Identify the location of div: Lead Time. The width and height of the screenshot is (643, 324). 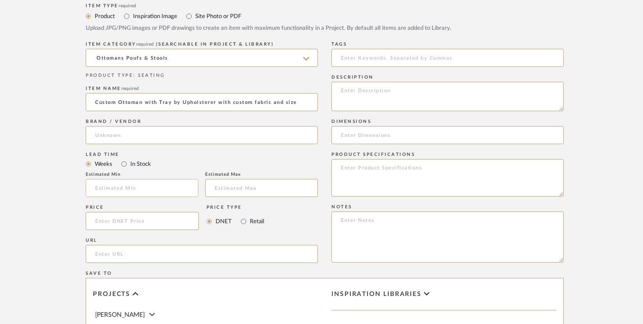
(202, 154).